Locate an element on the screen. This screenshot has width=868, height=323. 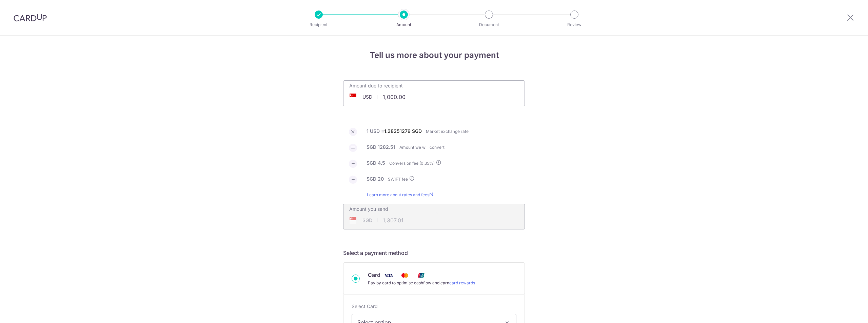
label: 20 is located at coordinates (381, 179).